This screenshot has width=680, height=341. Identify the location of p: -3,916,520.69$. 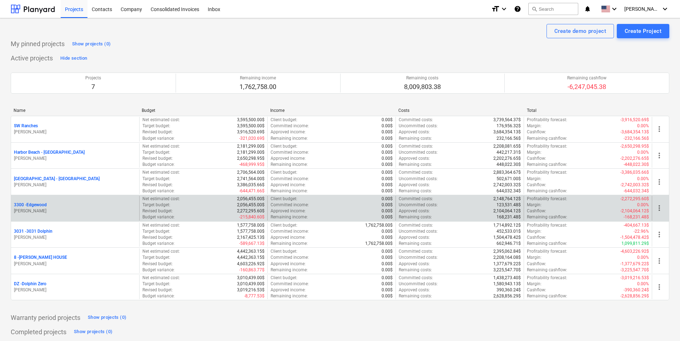
(635, 120).